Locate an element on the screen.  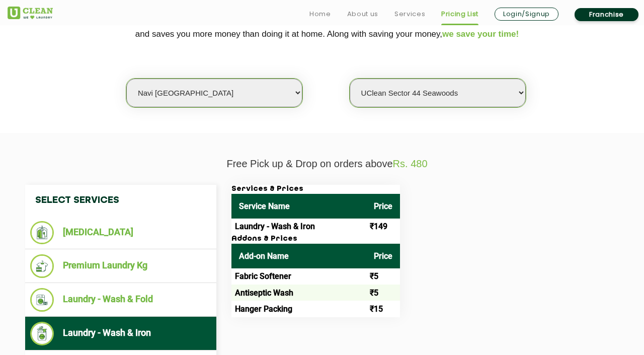
h4: Select Services is located at coordinates (121, 201).